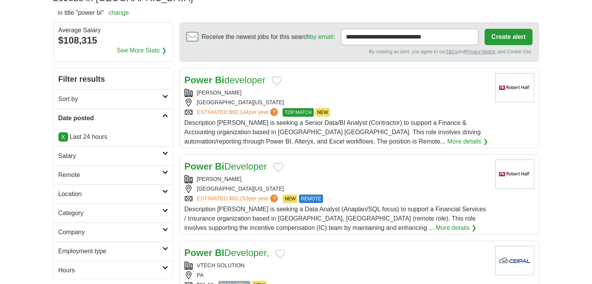 The image size is (592, 284). What do you see at coordinates (110, 232) in the screenshot?
I see `h2: Company` at bounding box center [110, 232].